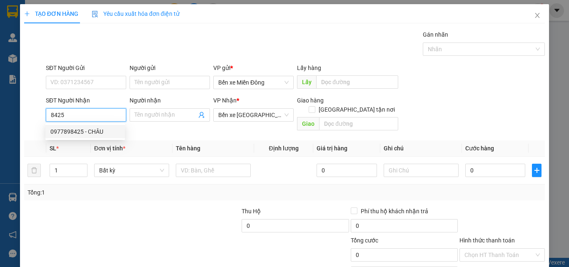 The height and width of the screenshot is (267, 569). I want to click on span: Tên hàng, so click(188, 148).